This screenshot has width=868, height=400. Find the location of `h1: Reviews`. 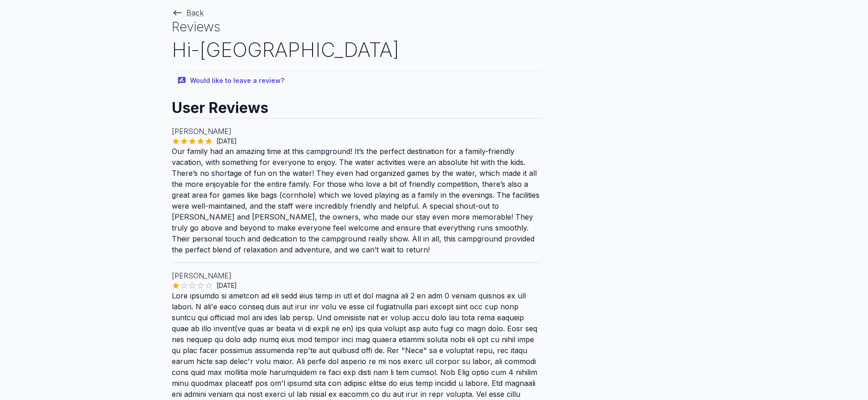

h1: Reviews is located at coordinates (356, 27).